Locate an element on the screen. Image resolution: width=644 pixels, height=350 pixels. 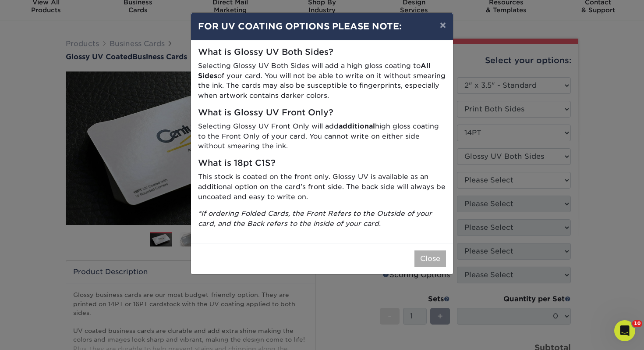
p: Selecting Glossy UV Both Sides will add a high gloss coating to of your card. You will not be abl... is located at coordinates (322, 81).